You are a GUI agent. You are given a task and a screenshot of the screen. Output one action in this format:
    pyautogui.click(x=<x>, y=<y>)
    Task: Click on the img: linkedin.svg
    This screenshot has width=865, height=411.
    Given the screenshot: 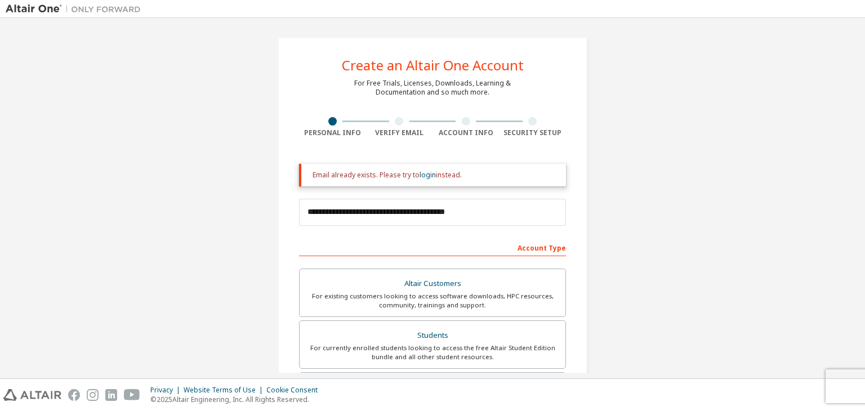 What is the action you would take?
    pyautogui.click(x=111, y=395)
    